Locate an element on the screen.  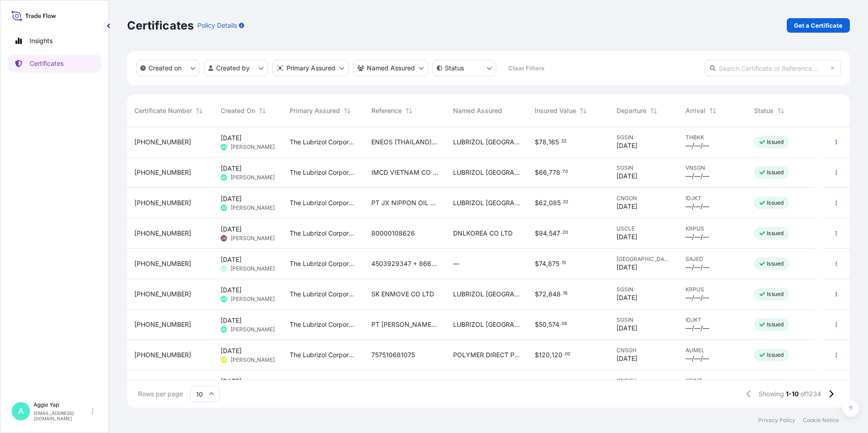
span: 94 is located at coordinates (543, 233).